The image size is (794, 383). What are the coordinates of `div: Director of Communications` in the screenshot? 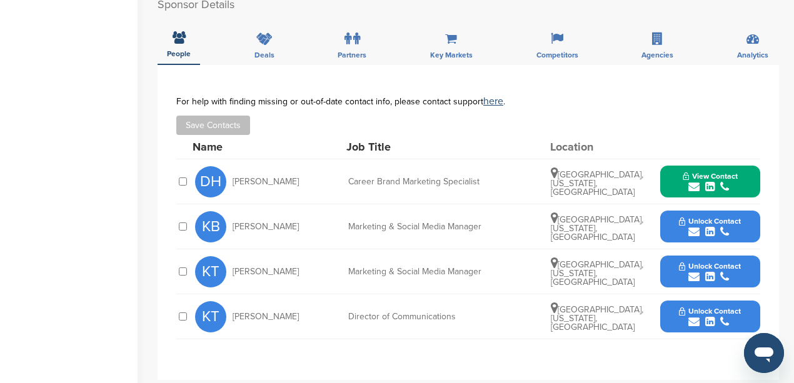 It's located at (442, 317).